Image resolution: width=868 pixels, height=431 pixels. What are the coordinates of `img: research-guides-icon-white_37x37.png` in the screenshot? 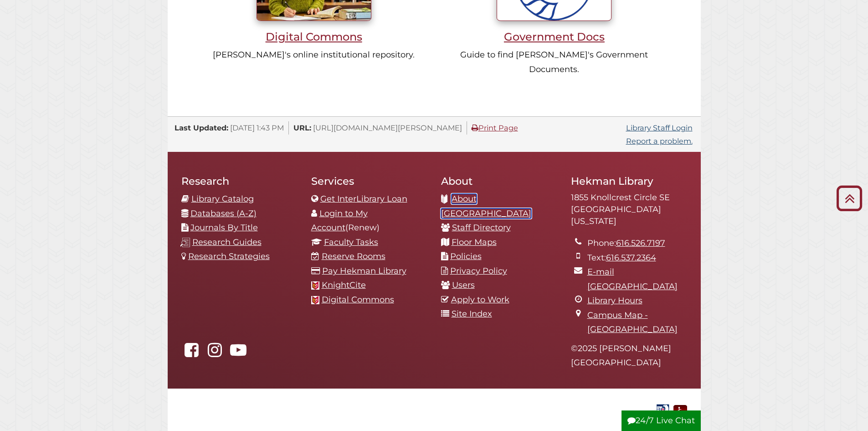 It's located at (185, 242).